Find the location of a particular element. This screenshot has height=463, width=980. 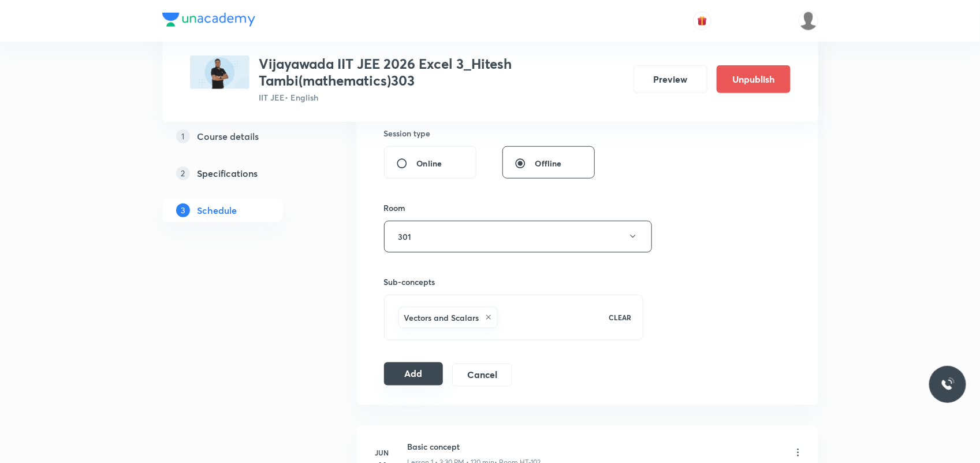

h6: Sub-concepts is located at coordinates (514, 281).